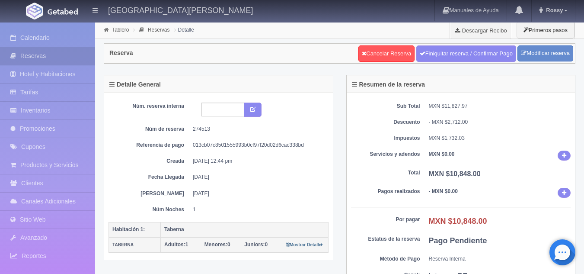  I want to click on small: TABERNA, so click(123, 244).